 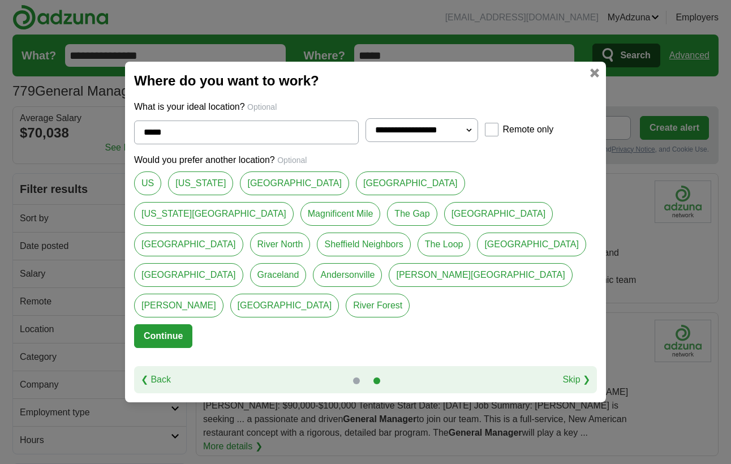 I want to click on a: River Forest, so click(x=377, y=306).